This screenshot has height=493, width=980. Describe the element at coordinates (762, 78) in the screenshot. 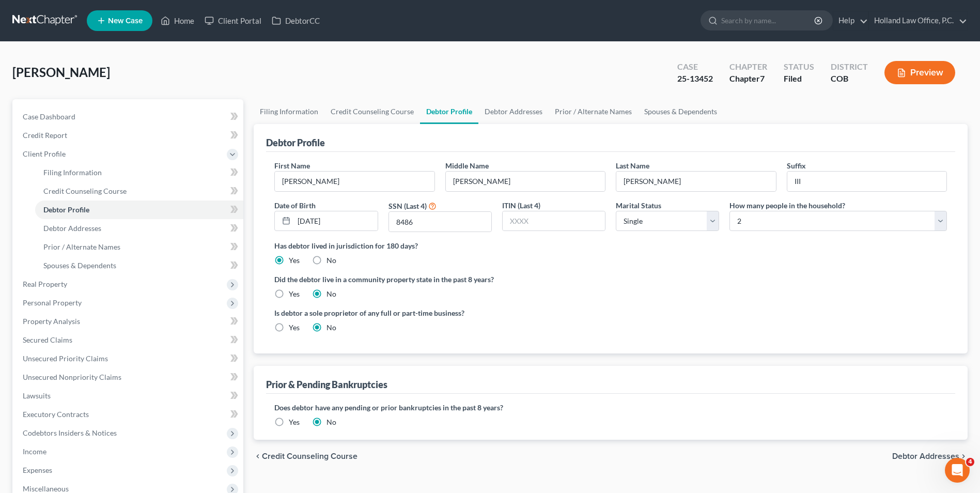

I see `span: 7` at that location.